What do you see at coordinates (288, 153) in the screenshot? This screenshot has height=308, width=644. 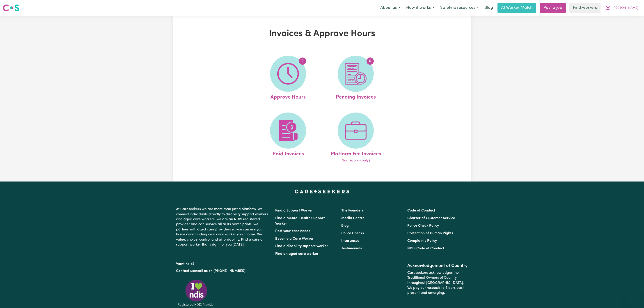 I see `span: Paid Invoices` at bounding box center [288, 153].